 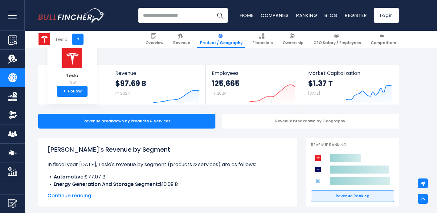 What do you see at coordinates (127, 121) in the screenshot?
I see `div: Revenue breakdown by Products & Services` at bounding box center [127, 121].